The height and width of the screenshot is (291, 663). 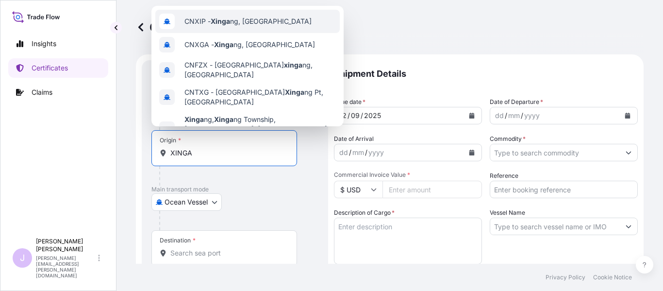 What do you see at coordinates (565, 277) in the screenshot?
I see `p: Privacy Policy` at bounding box center [565, 277].